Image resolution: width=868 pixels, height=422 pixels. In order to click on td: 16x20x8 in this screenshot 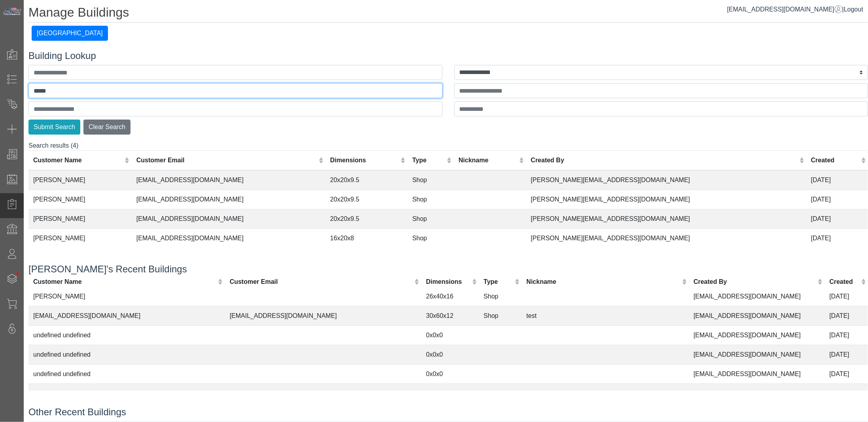, I will do `click(367, 238)`.